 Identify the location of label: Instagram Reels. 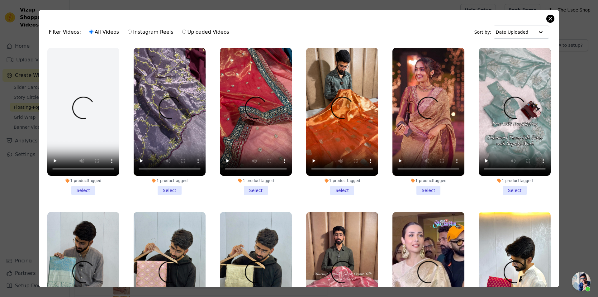
(151, 32).